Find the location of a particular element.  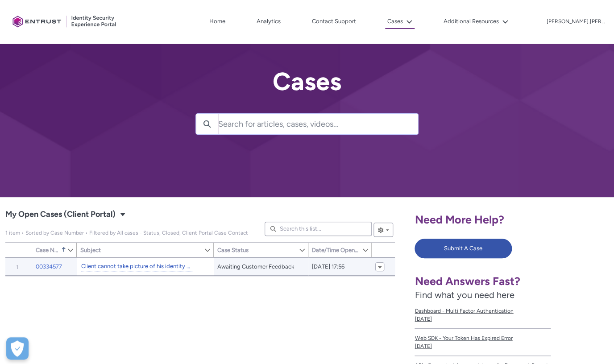

a: Subject is located at coordinates (140, 250).